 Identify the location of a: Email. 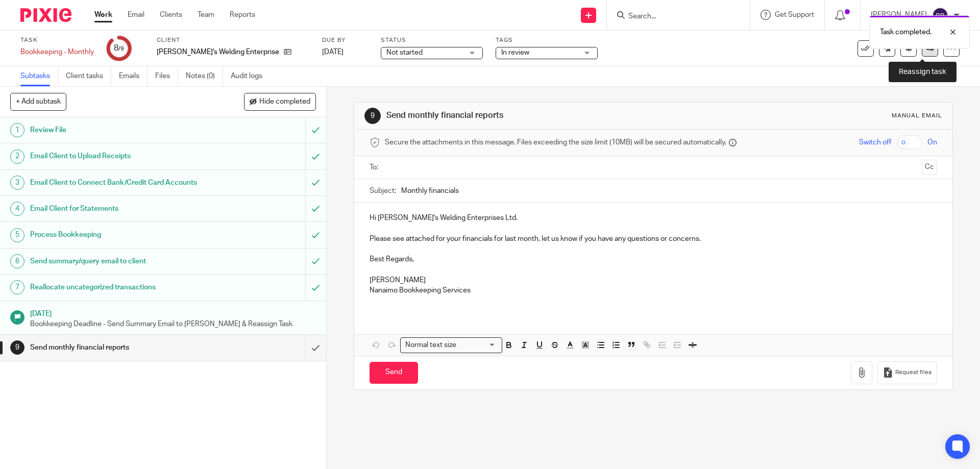
(136, 15).